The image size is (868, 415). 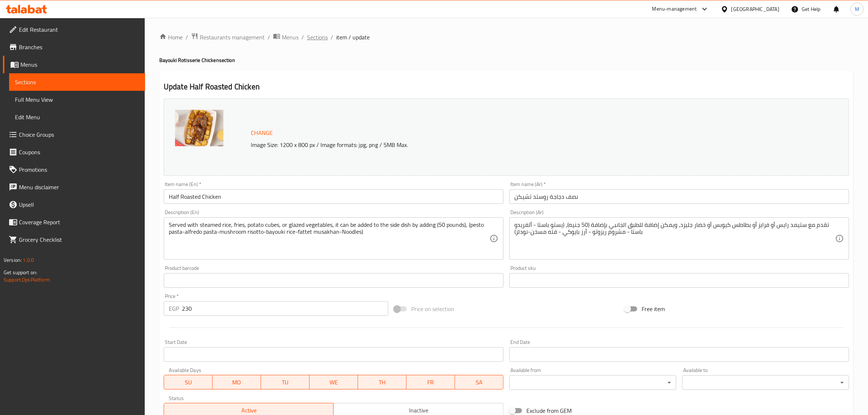 I want to click on a: Coverage Report, so click(x=74, y=222).